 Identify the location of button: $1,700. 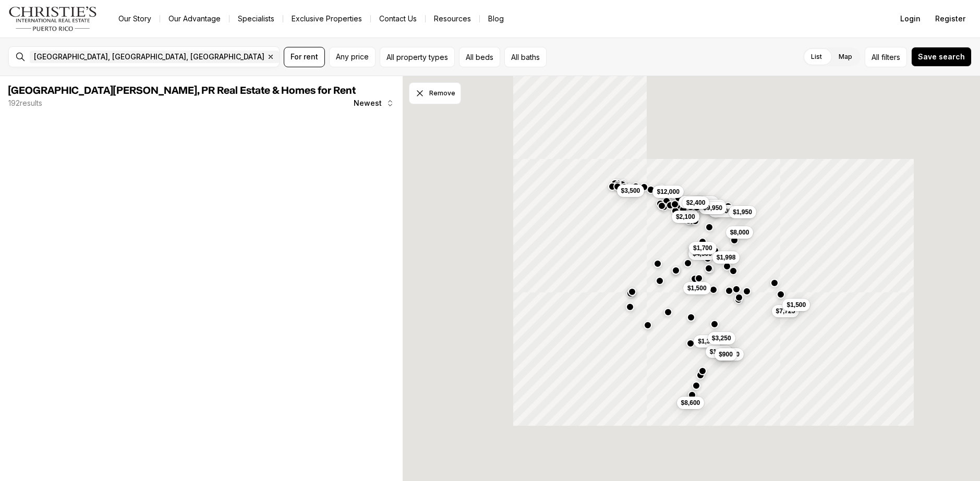
(702, 248).